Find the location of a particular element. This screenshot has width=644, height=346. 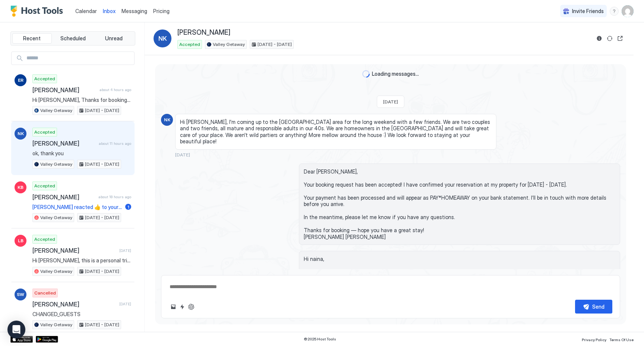

a: Google Play Store is located at coordinates (47, 339).